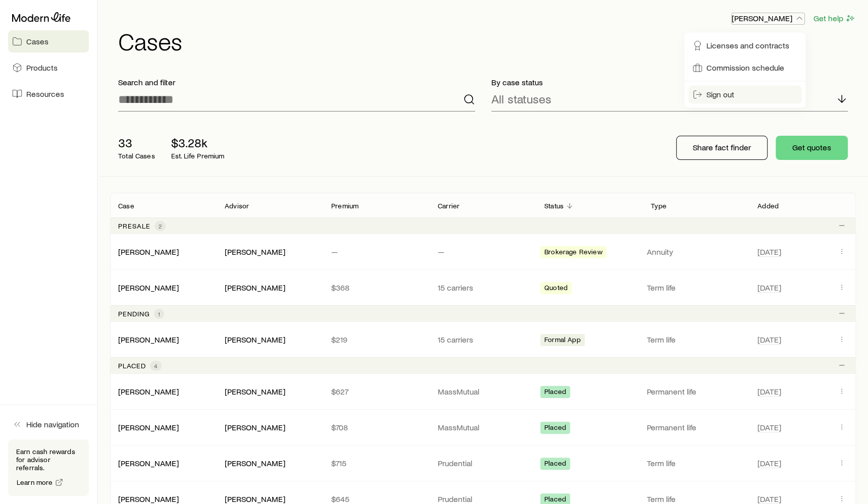  Describe the element at coordinates (521, 99) in the screenshot. I see `p: All statuses` at that location.